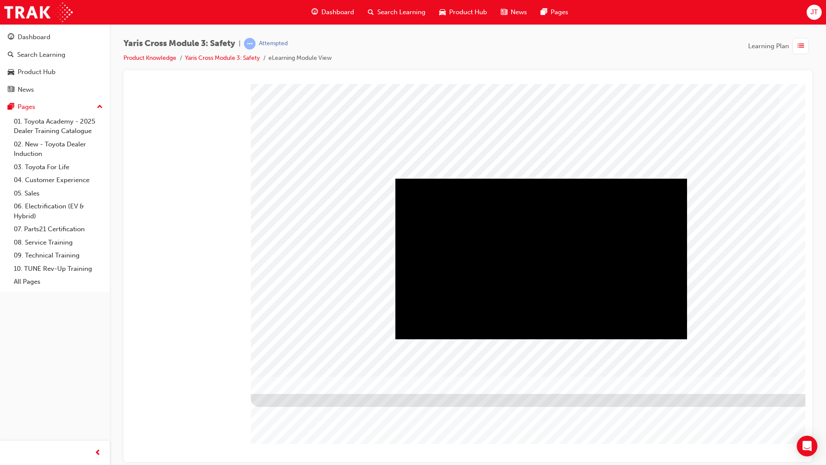 The height and width of the screenshot is (465, 826). Describe the element at coordinates (222, 58) in the screenshot. I see `a: Yaris Cross Module 3: Safety` at that location.